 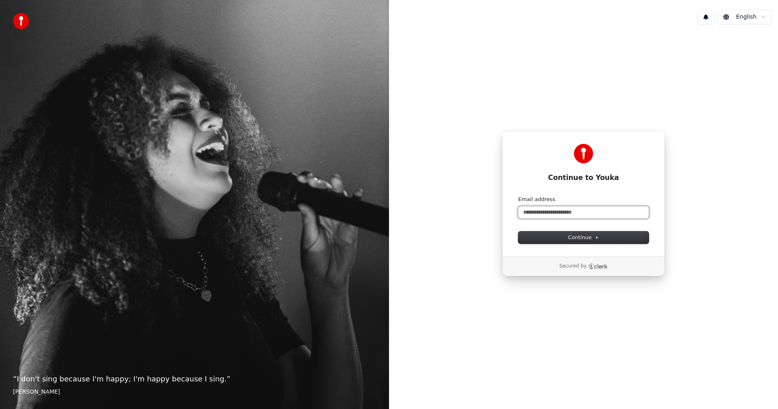 I want to click on a: Clerk logo, so click(x=598, y=266).